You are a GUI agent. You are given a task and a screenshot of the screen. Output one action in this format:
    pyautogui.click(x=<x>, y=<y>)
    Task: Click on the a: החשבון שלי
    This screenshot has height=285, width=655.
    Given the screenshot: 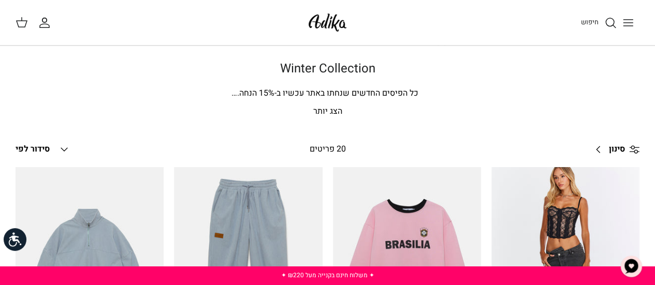 What is the action you would take?
    pyautogui.click(x=47, y=23)
    